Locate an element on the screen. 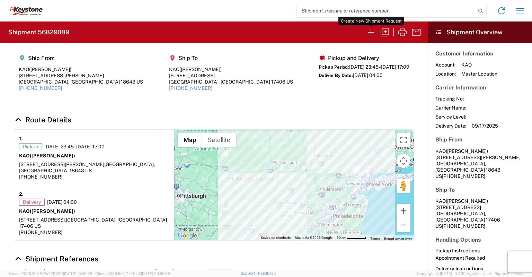 The height and width of the screenshot is (277, 532). span: Pickup Period: is located at coordinates (334, 67).